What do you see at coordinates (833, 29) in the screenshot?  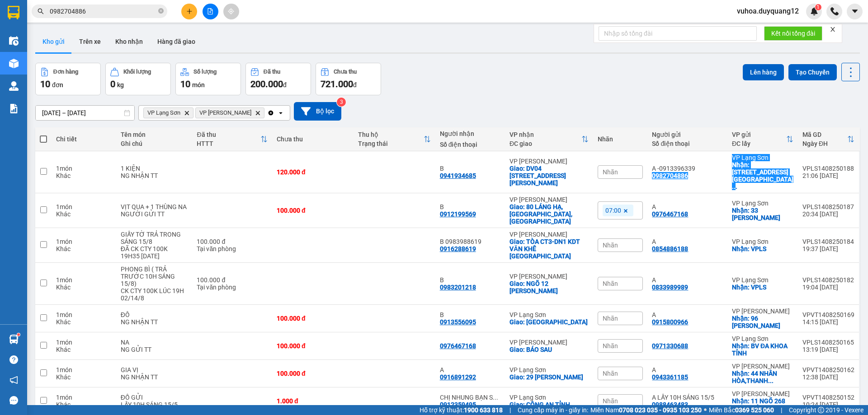 I see `span: close` at bounding box center [833, 29].